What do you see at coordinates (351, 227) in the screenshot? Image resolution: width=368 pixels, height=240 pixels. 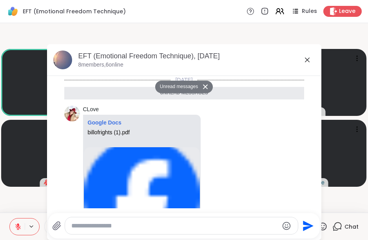 I see `span: Chat` at bounding box center [351, 227].